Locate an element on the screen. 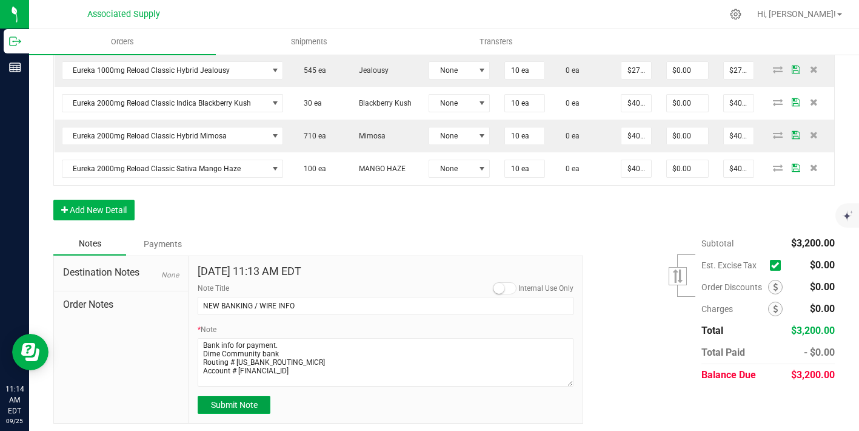  span: Subtotal is located at coordinates (717, 243).